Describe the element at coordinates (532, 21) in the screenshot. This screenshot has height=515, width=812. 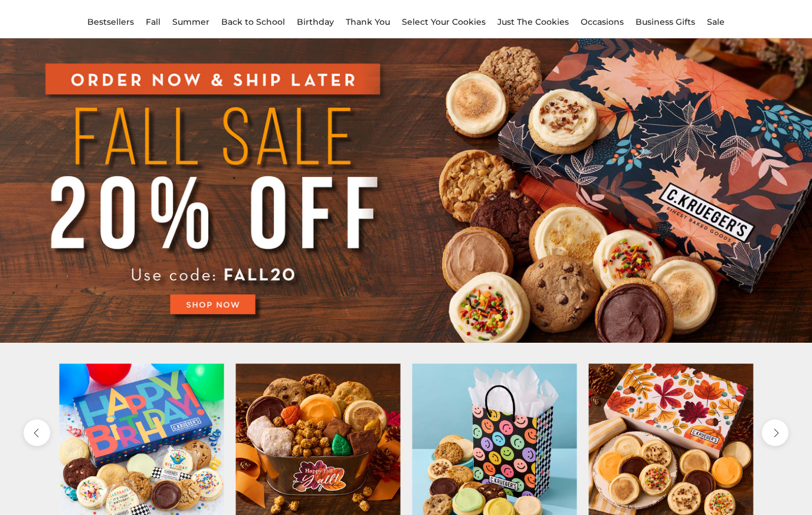
I see `a: Just The Cookies` at that location.